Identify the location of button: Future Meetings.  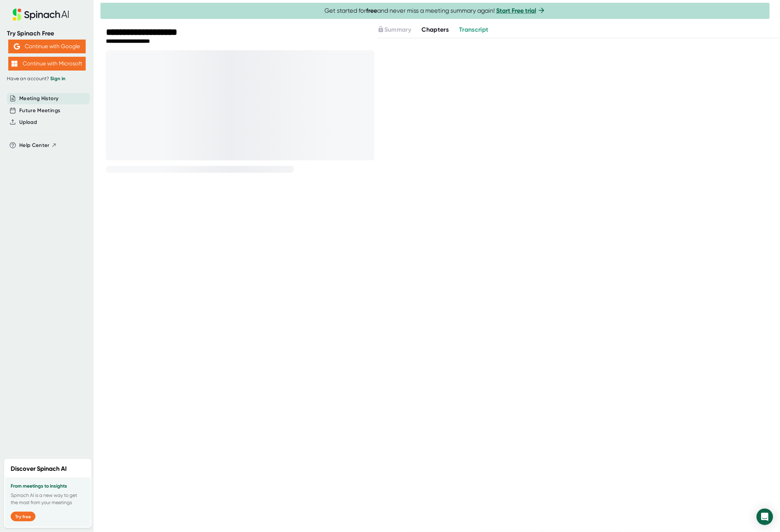
(39, 110).